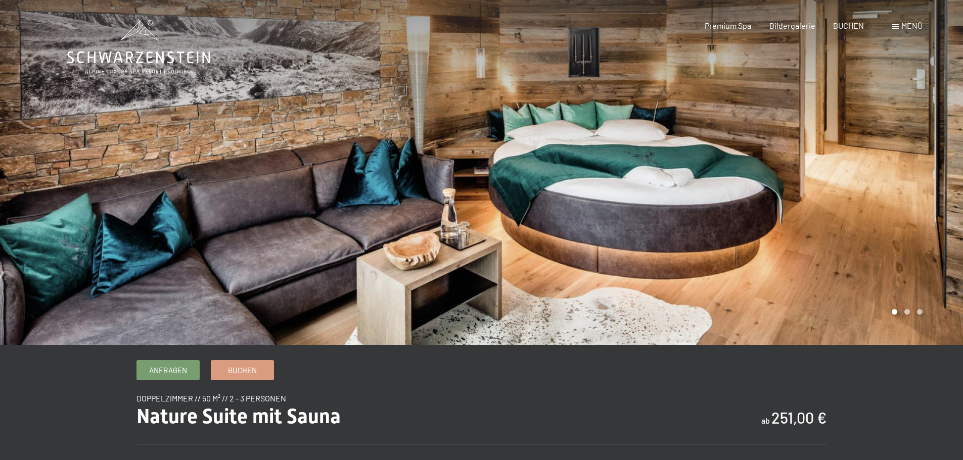 This screenshot has height=460, width=963. What do you see at coordinates (211, 398) in the screenshot?
I see `span: Doppelzimmer // 50 m² // 2 - 3 Personen` at bounding box center [211, 398].